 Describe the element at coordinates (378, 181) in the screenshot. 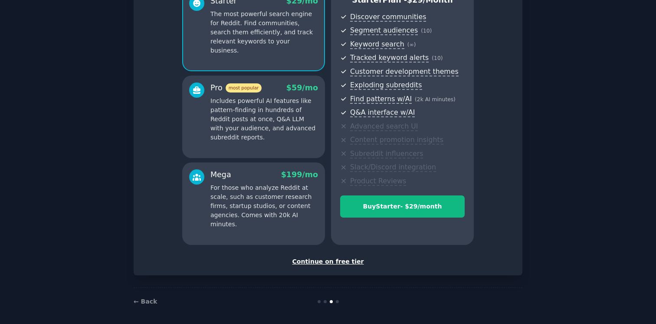

I see `span: Product Reviews` at that location.